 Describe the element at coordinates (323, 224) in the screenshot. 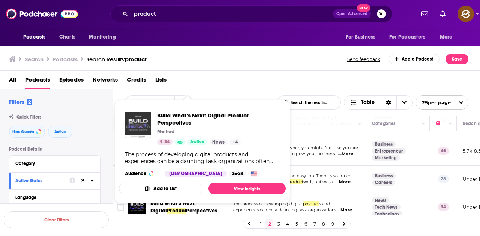

I see `a: 8` at that location.